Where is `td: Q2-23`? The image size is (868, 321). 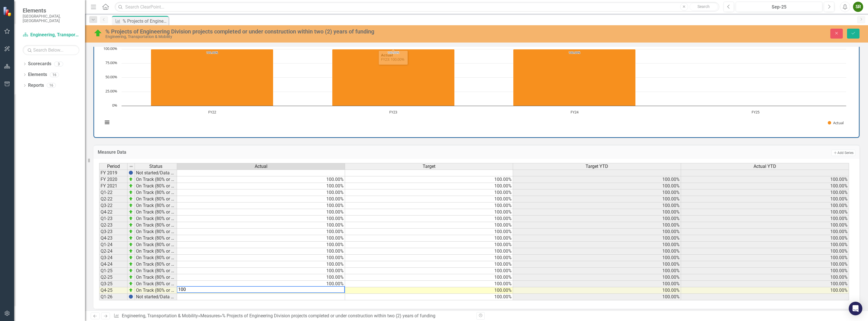 td: Q2-23 is located at coordinates (113, 225).